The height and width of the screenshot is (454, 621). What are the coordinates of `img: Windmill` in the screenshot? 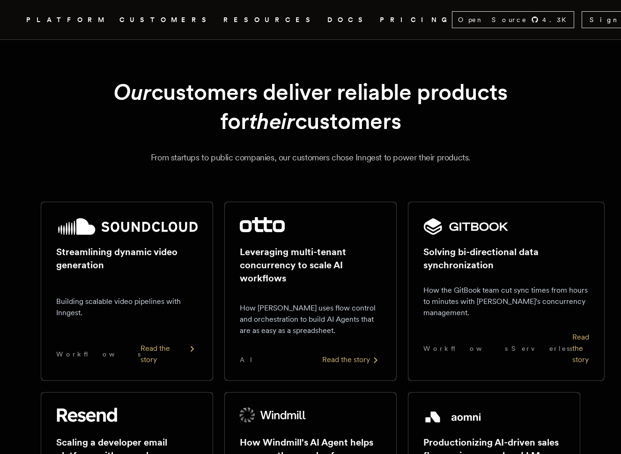 It's located at (273, 415).